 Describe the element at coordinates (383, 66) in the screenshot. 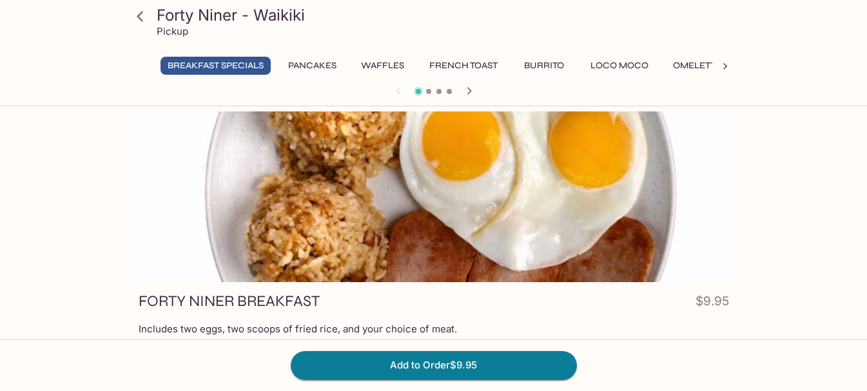

I see `button: Waffles` at that location.